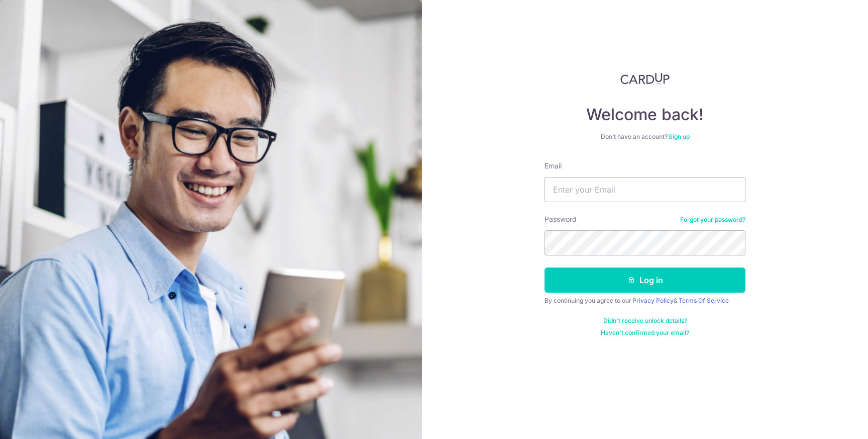  What do you see at coordinates (704, 300) in the screenshot?
I see `a: Terms Of Service` at bounding box center [704, 300].